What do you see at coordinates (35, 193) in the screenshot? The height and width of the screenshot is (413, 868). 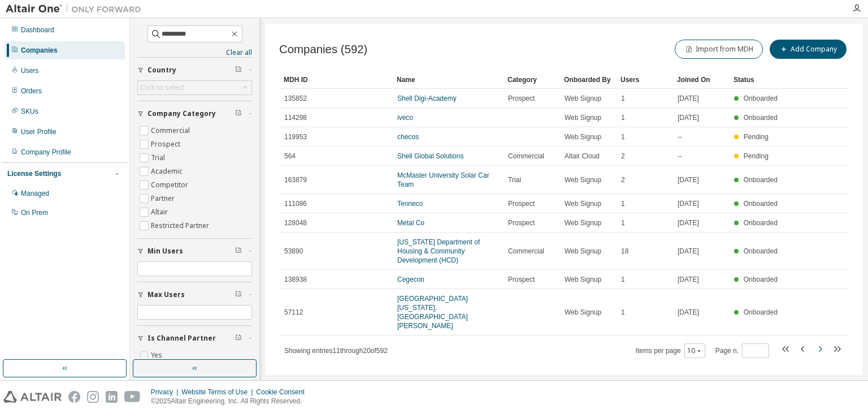 I see `div: Managed` at bounding box center [35, 193].